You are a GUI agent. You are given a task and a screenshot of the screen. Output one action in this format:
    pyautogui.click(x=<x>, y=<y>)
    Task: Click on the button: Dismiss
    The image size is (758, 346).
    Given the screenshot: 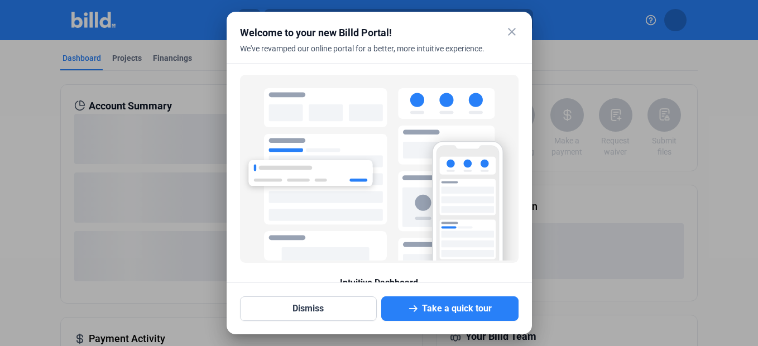 What is the action you would take?
    pyautogui.click(x=309, y=309)
    